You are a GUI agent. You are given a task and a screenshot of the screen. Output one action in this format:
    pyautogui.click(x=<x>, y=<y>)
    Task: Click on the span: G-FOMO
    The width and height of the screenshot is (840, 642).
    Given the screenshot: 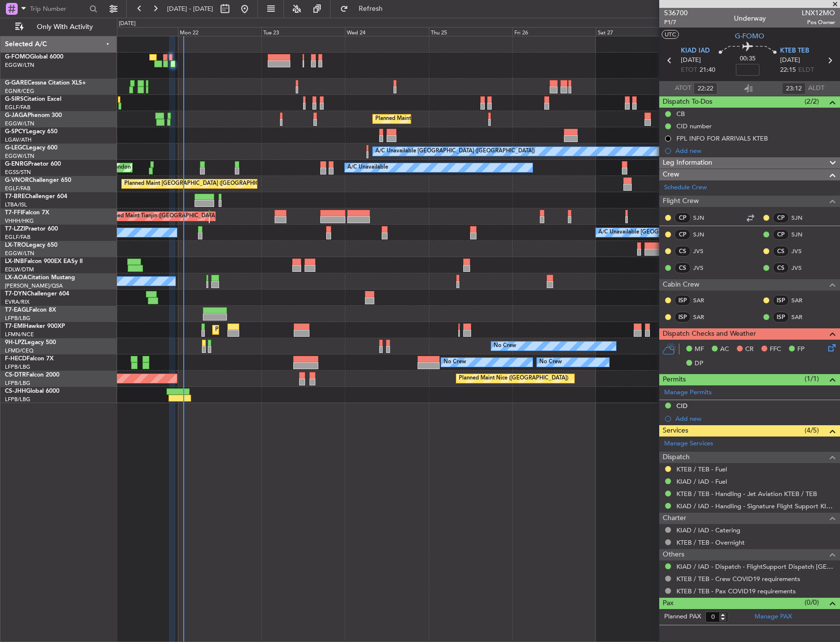 What is the action you would take?
    pyautogui.click(x=18, y=57)
    